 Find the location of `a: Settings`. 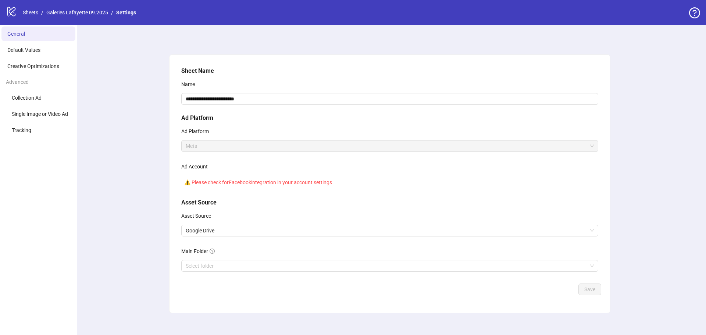

a: Settings is located at coordinates (126, 13).